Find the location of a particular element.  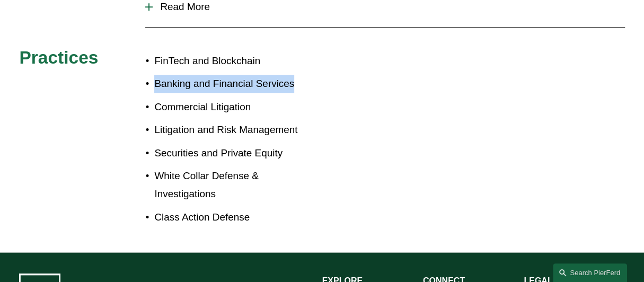

p: Securities and Private Equity is located at coordinates (238, 153).